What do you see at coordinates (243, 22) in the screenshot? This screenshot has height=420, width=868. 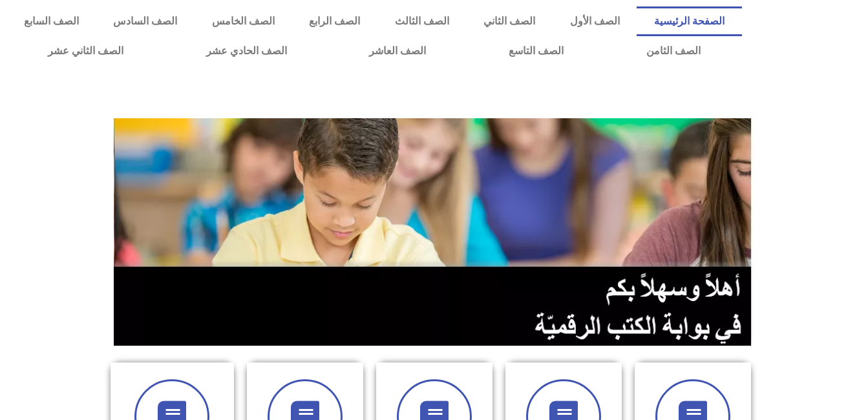 I see `a: الصف الخامس` at bounding box center [243, 22].